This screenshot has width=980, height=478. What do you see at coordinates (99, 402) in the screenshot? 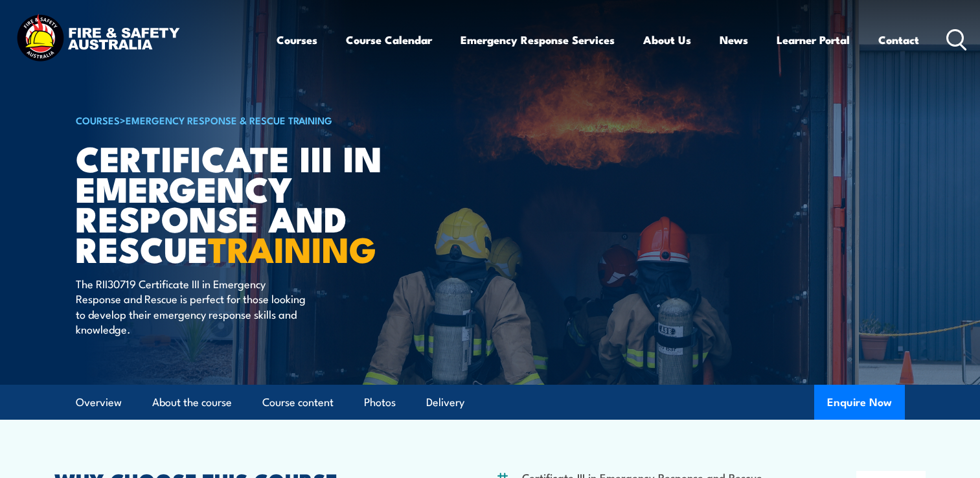
I see `a: Overview` at bounding box center [99, 402].